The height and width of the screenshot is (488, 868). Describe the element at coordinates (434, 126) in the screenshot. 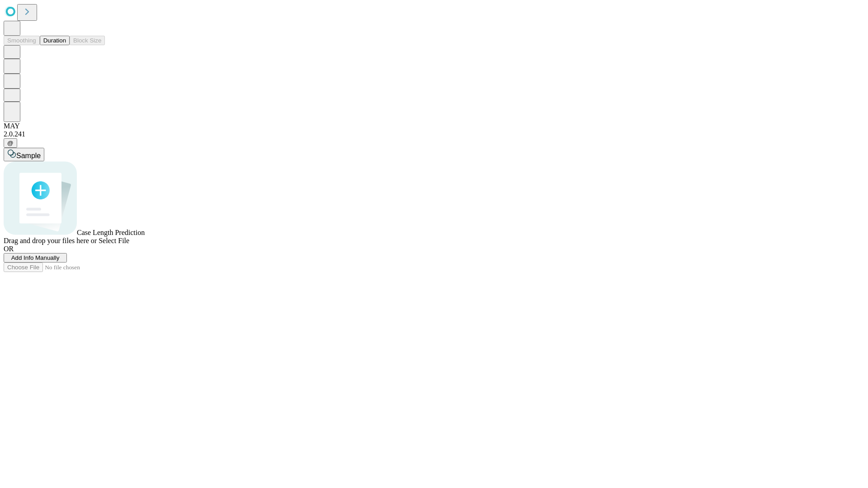

I see `div: MAY` at that location.